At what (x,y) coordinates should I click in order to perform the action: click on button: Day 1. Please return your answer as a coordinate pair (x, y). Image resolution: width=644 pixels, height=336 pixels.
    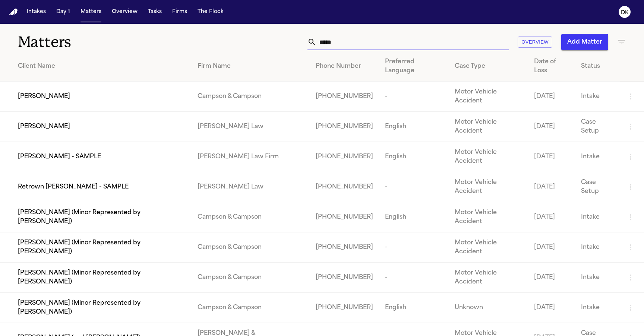
    Looking at the image, I should click on (63, 12).